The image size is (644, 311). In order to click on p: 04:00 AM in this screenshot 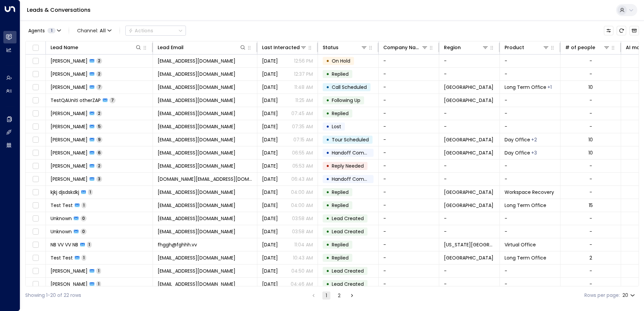, I will do `click(302, 205)`.